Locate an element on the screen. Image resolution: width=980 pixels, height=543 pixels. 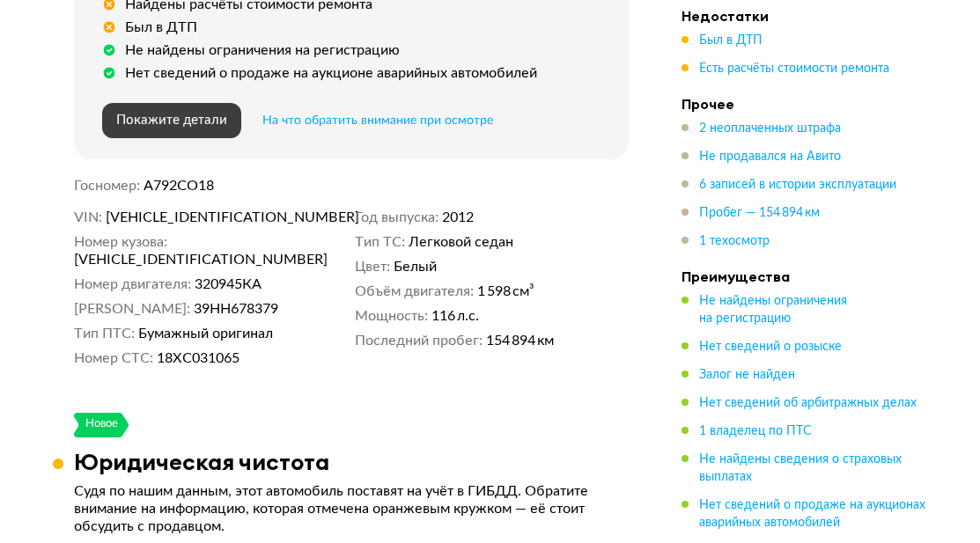
div: Не найдены ограничения на регистрацию is located at coordinates (263, 50).